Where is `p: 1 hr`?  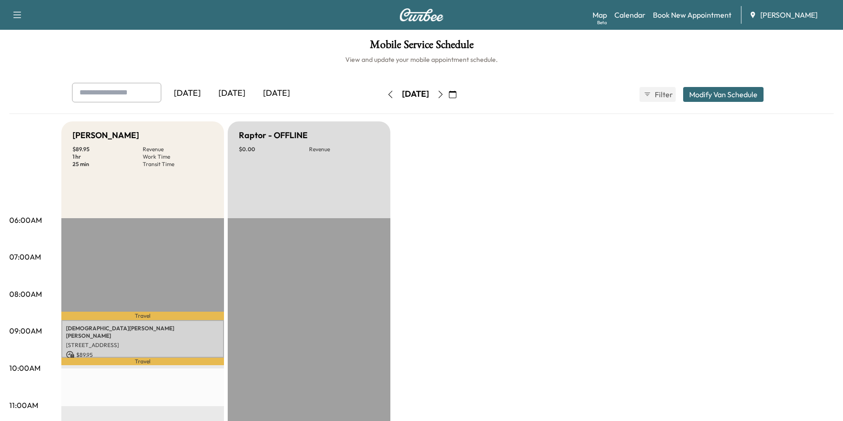
p: 1 hr is located at coordinates (107, 157).